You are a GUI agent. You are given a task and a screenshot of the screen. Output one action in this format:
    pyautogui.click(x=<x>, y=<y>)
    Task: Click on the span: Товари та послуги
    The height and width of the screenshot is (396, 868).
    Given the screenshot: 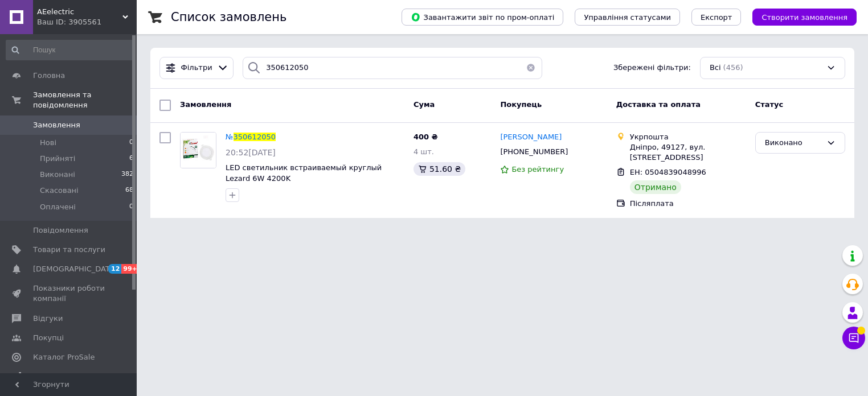 What is the action you would take?
    pyautogui.click(x=69, y=250)
    